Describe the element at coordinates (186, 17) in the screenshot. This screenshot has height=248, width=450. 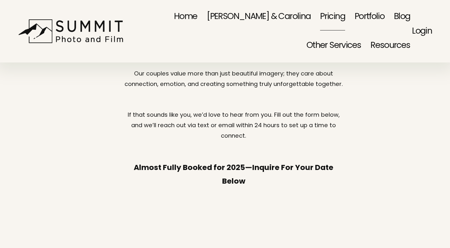
I see `a: Home` at that location.